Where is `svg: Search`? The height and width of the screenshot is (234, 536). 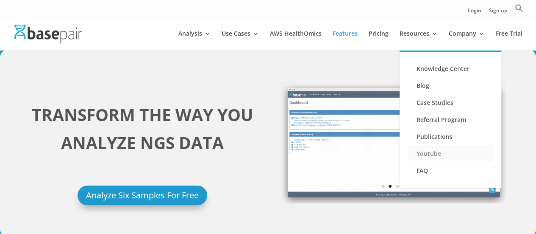 svg: Search is located at coordinates (519, 8).